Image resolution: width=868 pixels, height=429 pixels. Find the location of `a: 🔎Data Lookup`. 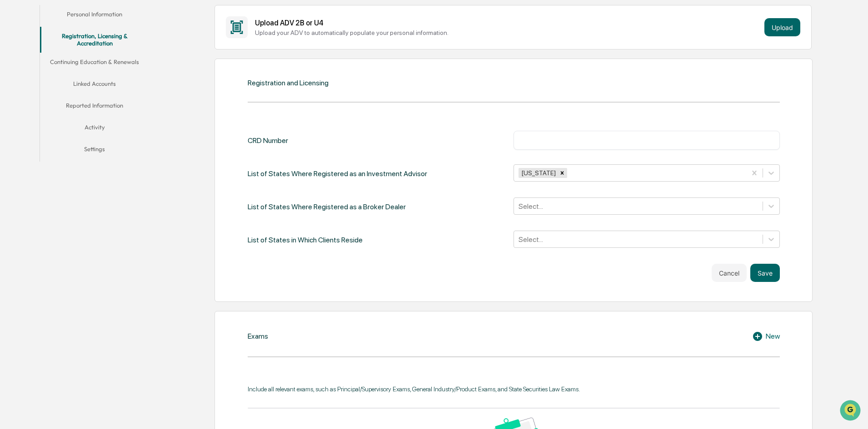

a: 🔎Data Lookup is located at coordinates (33, 136).